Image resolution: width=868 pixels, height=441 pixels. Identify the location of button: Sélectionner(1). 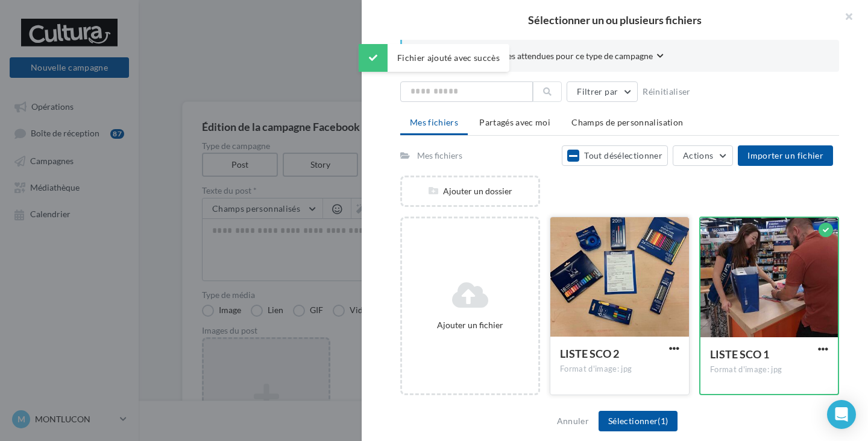
(638, 422).